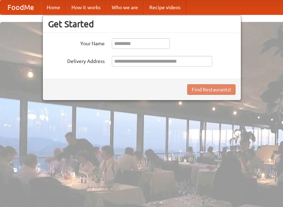  What do you see at coordinates (125, 7) in the screenshot?
I see `a: Who we are` at bounding box center [125, 7].